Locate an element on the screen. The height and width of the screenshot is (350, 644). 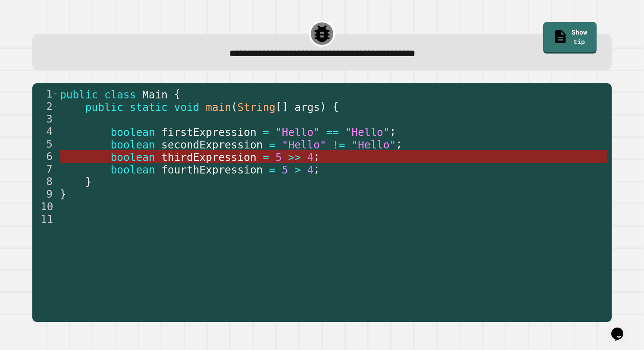
div: 2 is located at coordinates (45, 106).